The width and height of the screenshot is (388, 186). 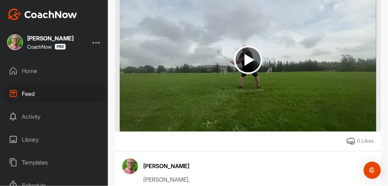 What do you see at coordinates (372, 170) in the screenshot?
I see `div: Open Intercom Messenger` at bounding box center [372, 170].